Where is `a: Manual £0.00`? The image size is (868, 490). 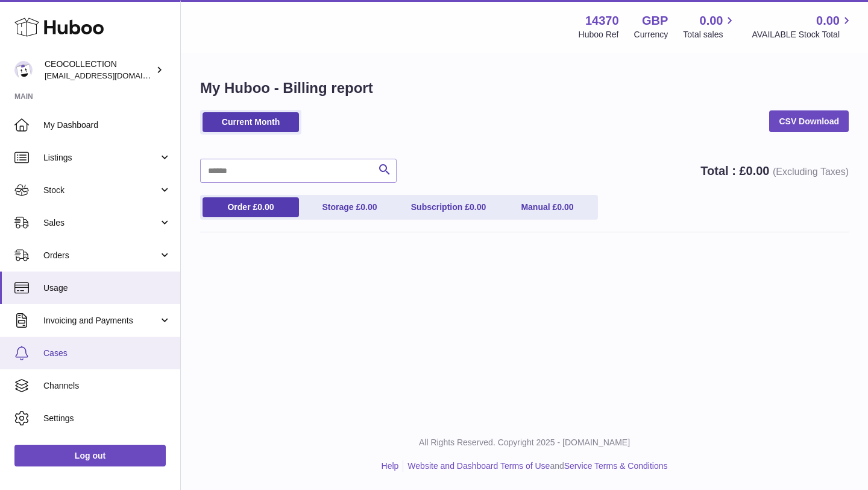
a: Manual £0.00 is located at coordinates (547, 207).